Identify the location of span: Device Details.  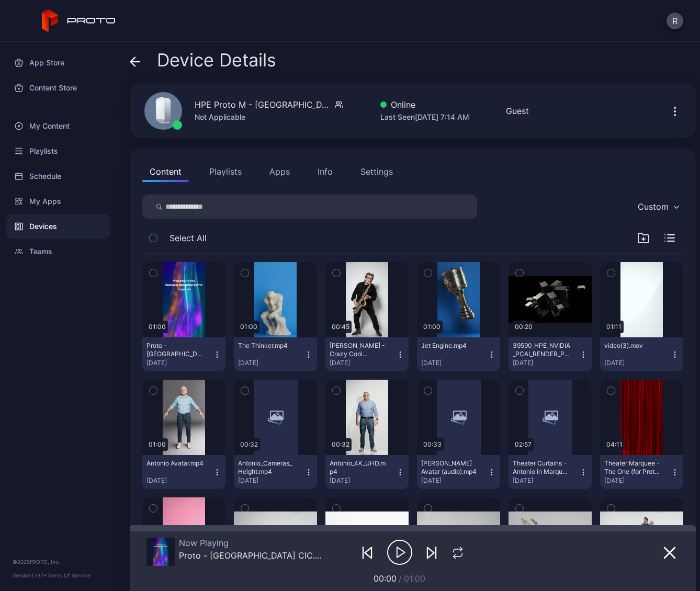
(216, 60).